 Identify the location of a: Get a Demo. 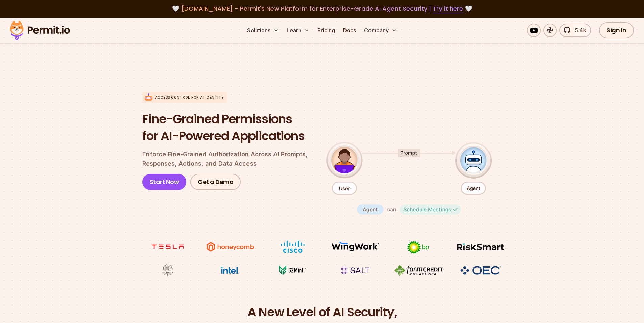
(215, 182).